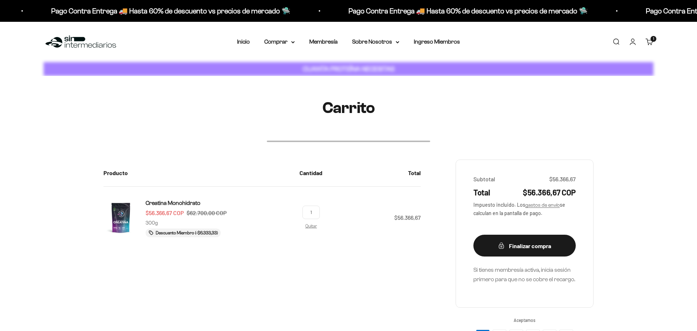  I want to click on h1: Carrito, so click(348, 108).